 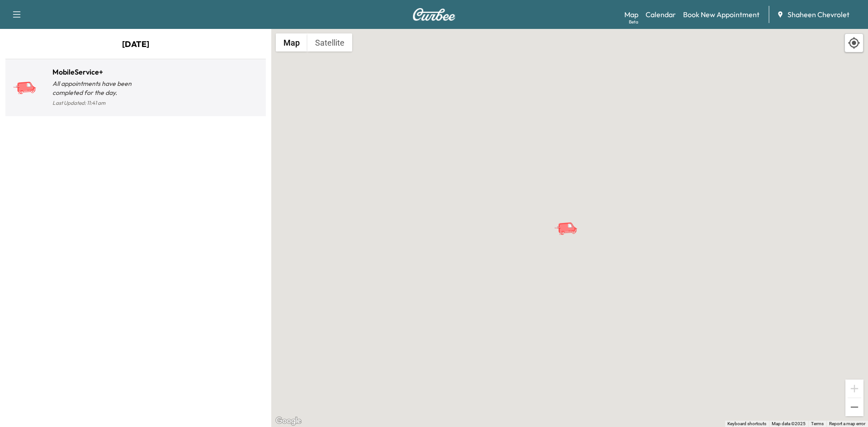 I want to click on a: MapBeta, so click(x=631, y=14).